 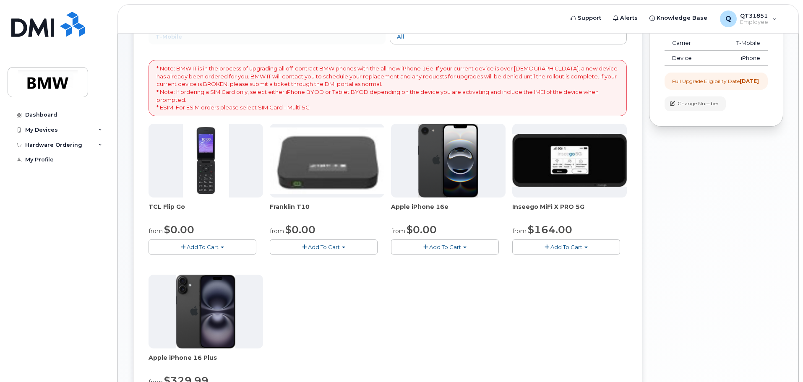 I want to click on span: Change Number, so click(x=698, y=104).